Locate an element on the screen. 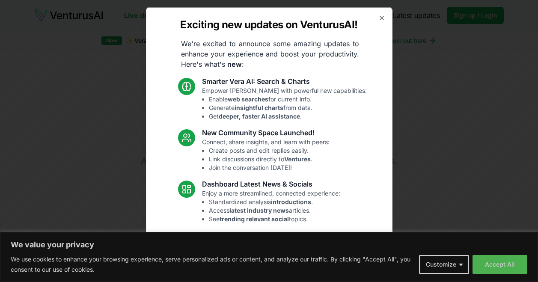 Image resolution: width=538 pixels, height=282 pixels. h3: Dashboard Latest News & Socials is located at coordinates (271, 183).